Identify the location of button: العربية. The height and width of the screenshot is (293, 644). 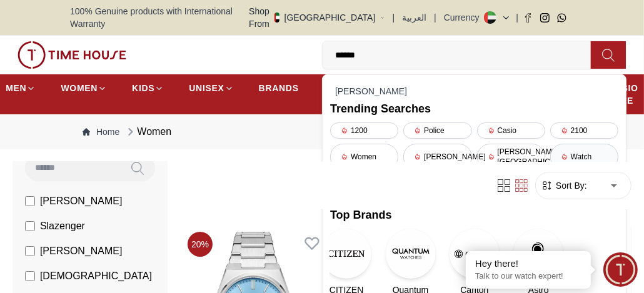
(414, 17).